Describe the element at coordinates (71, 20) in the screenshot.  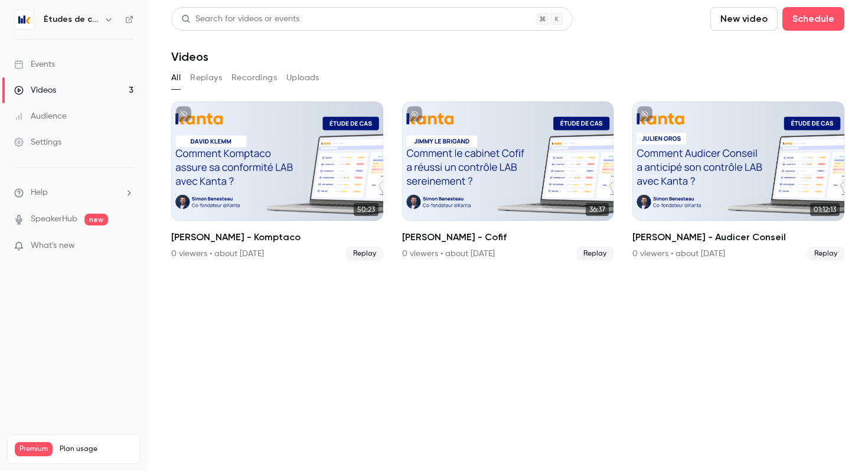
I see `h6: Études de cas` at that location.